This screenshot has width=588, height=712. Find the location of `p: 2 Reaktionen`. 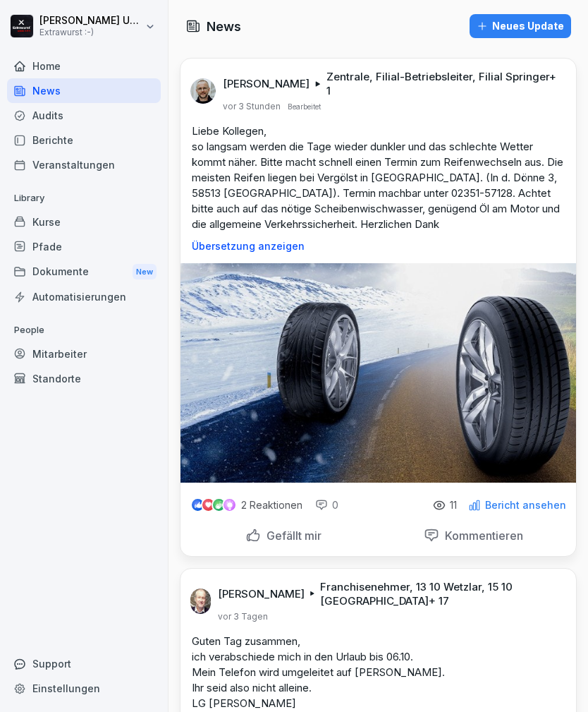

p: 2 Reaktionen is located at coordinates (271, 505).